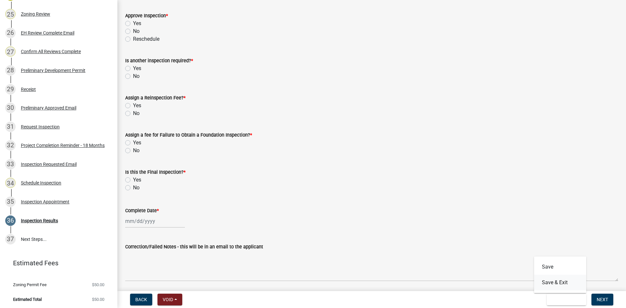 Image resolution: width=626 pixels, height=308 pixels. Describe the element at coordinates (560, 267) in the screenshot. I see `button: Save` at that location.